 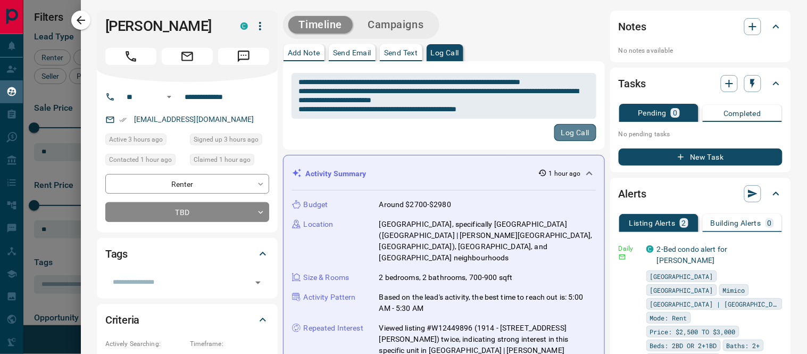 What do you see at coordinates (229, 344) in the screenshot?
I see `p: Timeframe:` at bounding box center [229, 344].